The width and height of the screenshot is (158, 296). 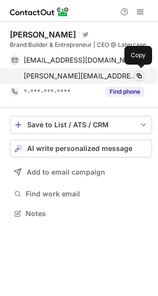 What do you see at coordinates (66, 172) in the screenshot?
I see `span: Add to email campaign` at bounding box center [66, 172].